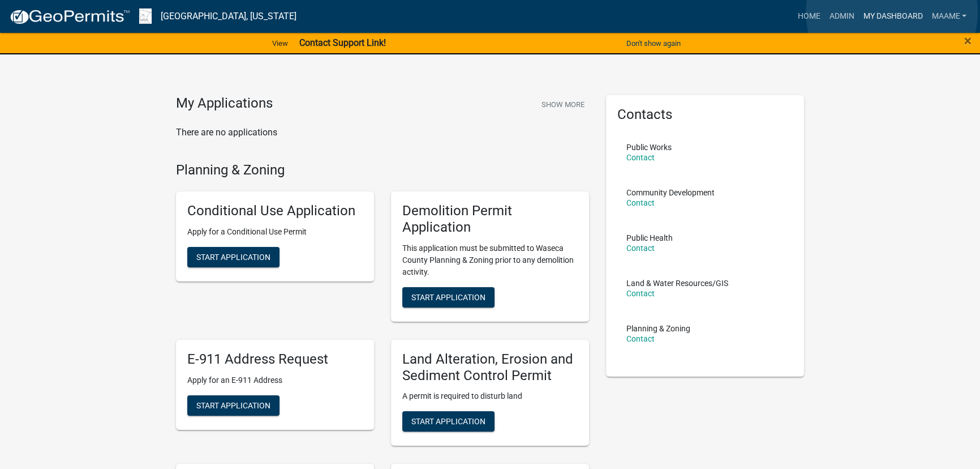 The height and width of the screenshot is (469, 980). I want to click on p: A permit is required to disturb land, so click(490, 396).